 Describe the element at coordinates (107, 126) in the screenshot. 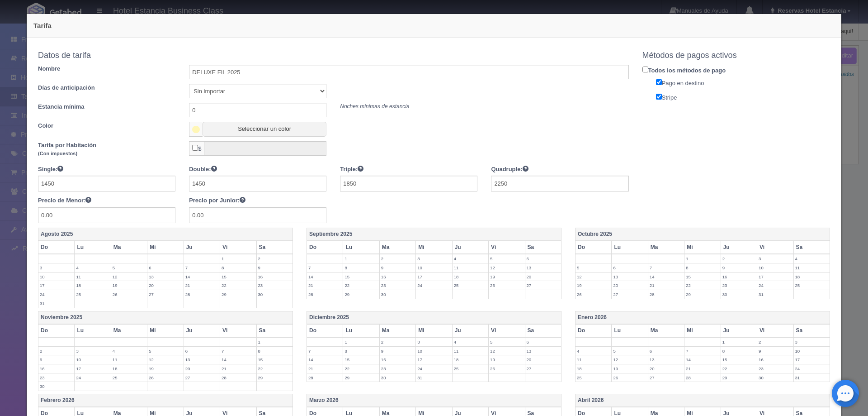

I see `label: Color` at that location.